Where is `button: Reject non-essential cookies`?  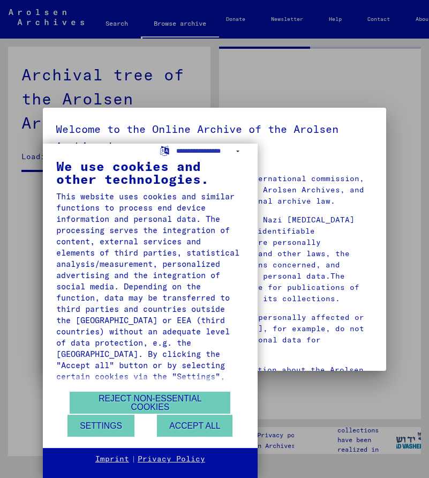
button: Reject non-essential cookies is located at coordinates (150, 402).